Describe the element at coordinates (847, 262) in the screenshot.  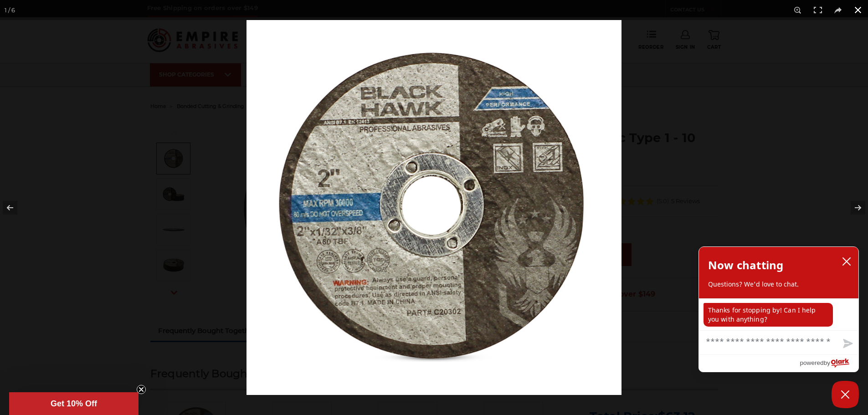
I see `button: close chatbox` at that location.